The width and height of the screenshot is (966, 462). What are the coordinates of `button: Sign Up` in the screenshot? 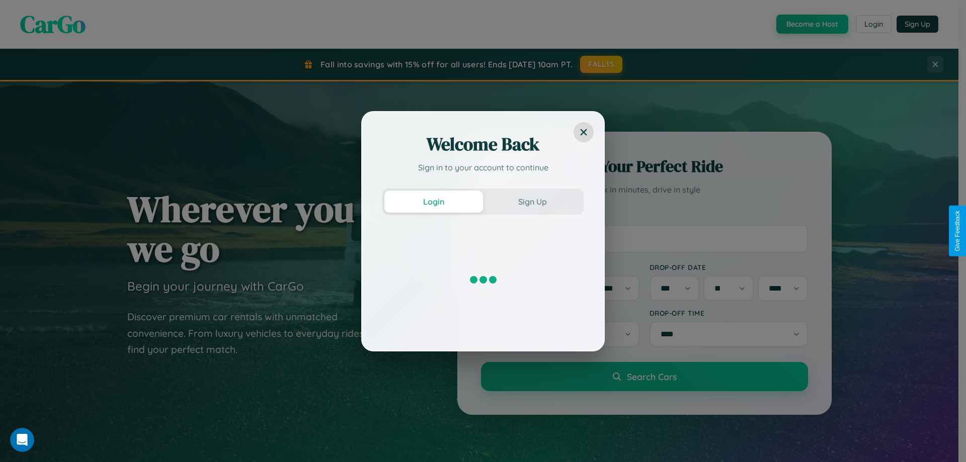 It's located at (532, 202).